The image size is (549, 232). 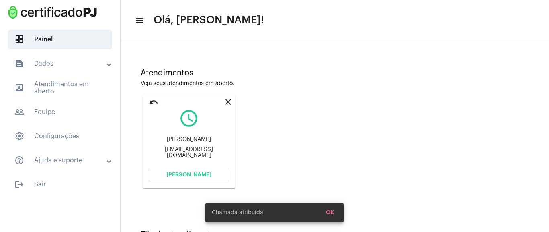 What do you see at coordinates (60, 136) in the screenshot?
I see `span: Configurações` at bounding box center [60, 136].